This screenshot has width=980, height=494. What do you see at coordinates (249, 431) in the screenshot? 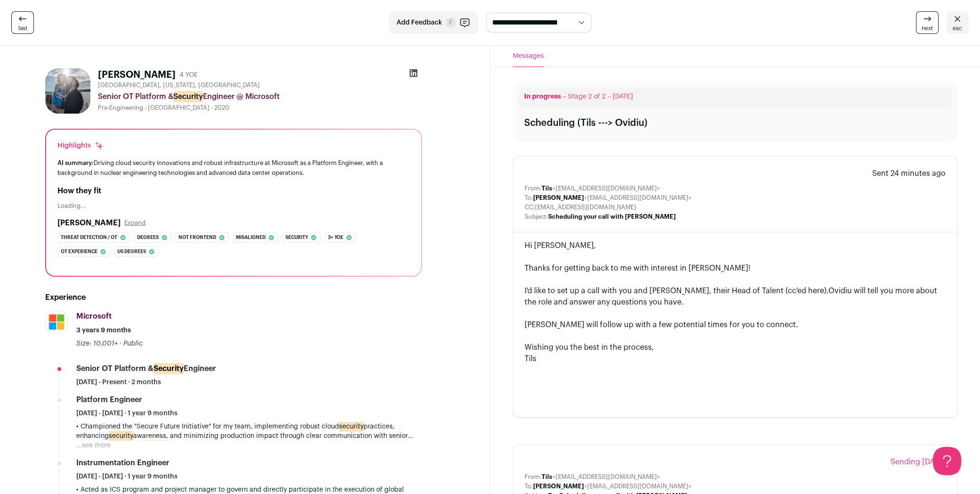
I see `p: • Championed the "Secure Future Initiative" for my team, implementing robust cloud practices, enh...` at bounding box center [249, 431].